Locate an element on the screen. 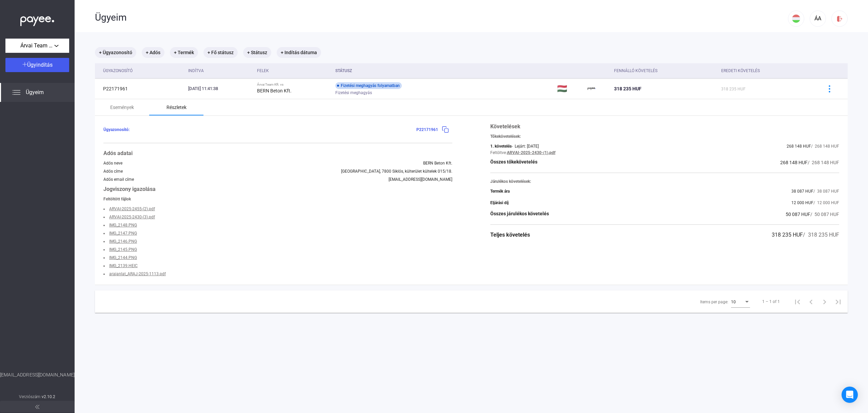 Image resolution: width=868 pixels, height=413 pixels. div: Árvai Team Kft. vs is located at coordinates (293, 85).